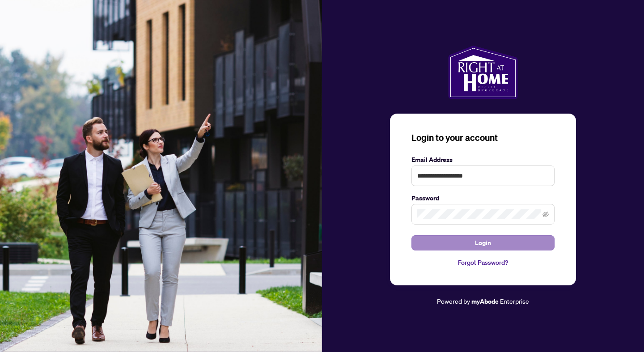 The width and height of the screenshot is (644, 352). I want to click on span: eye-invisible, so click(545, 214).